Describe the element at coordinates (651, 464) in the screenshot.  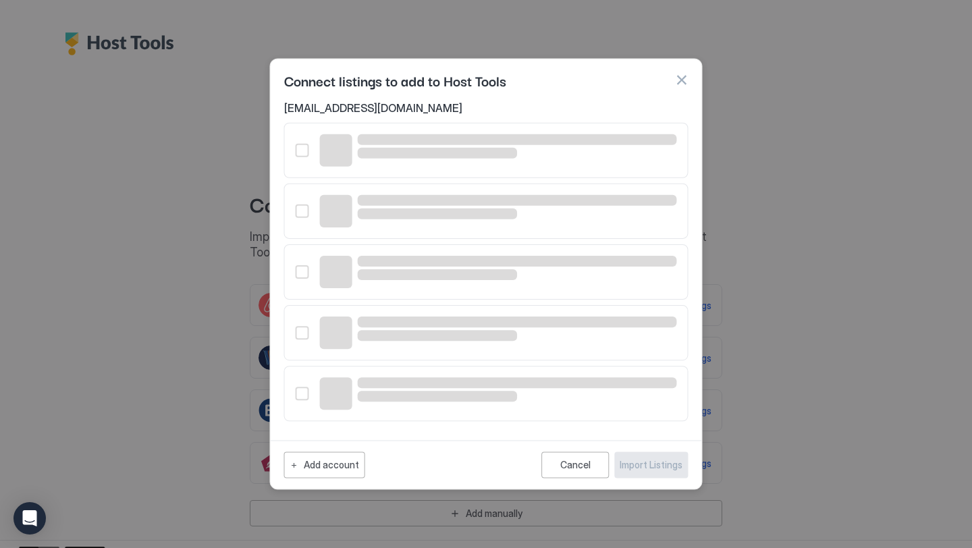
I see `div: Import Listings` at that location.